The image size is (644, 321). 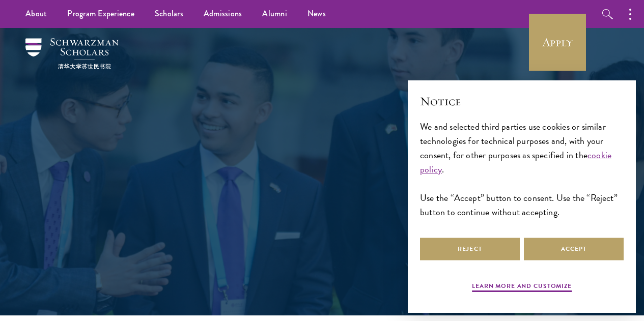 I want to click on button: Accept, so click(x=574, y=249).